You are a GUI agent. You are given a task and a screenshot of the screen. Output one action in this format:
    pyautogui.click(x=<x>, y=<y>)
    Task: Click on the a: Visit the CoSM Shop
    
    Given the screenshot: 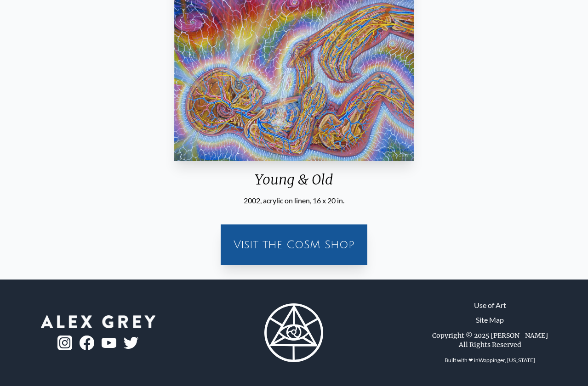 What is the action you would take?
    pyautogui.click(x=294, y=245)
    